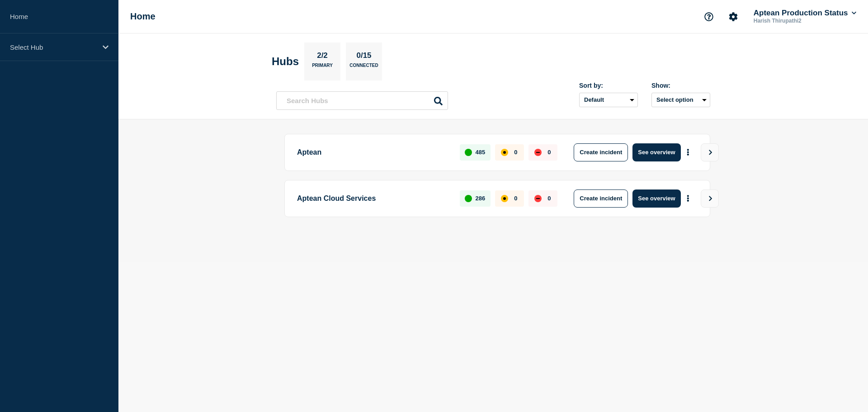 Image resolution: width=868 pixels, height=412 pixels. What do you see at coordinates (609, 86) in the screenshot?
I see `div: Sort by:` at bounding box center [609, 86].